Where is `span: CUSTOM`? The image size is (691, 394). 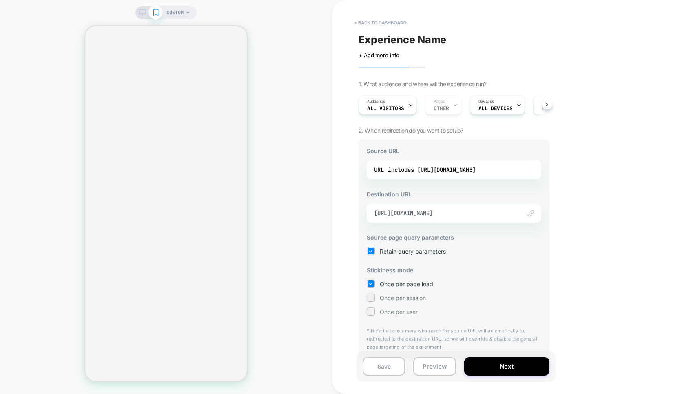 span: CUSTOM is located at coordinates (175, 13).